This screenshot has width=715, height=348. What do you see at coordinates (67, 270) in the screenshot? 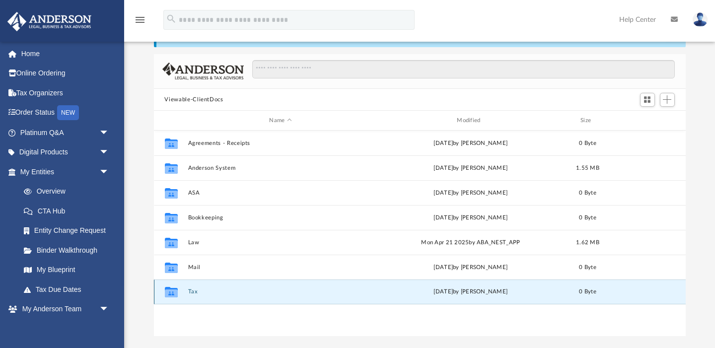
I see `a: My Blueprint` at bounding box center [67, 270].